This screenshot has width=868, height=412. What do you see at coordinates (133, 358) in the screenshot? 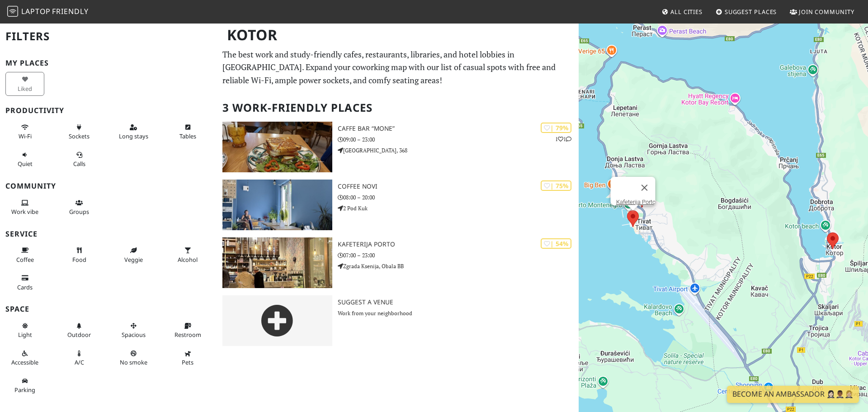
I see `button: No smoke` at bounding box center [133, 358].